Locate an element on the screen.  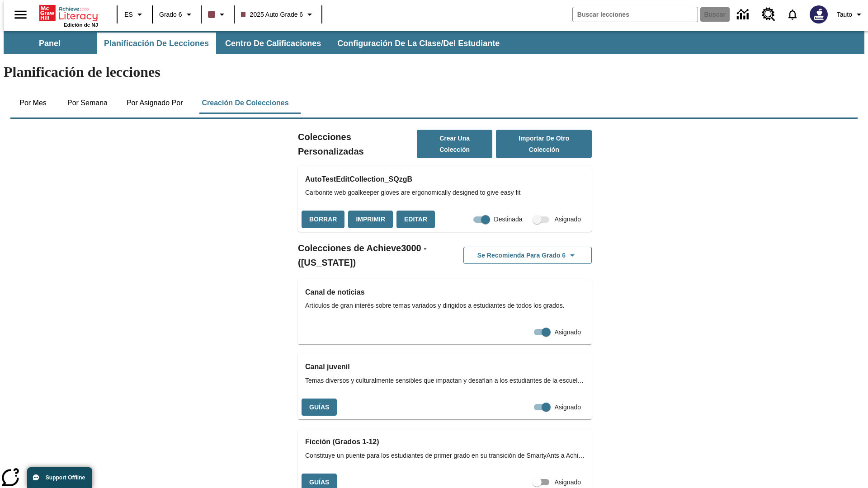
button: Editar is located at coordinates (416, 219).